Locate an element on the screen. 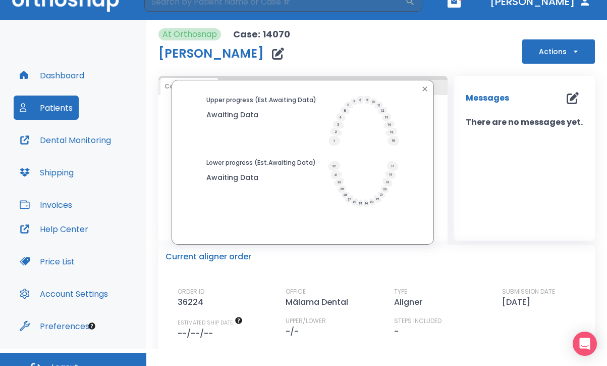  div: Tooltip anchor is located at coordinates (92, 326).